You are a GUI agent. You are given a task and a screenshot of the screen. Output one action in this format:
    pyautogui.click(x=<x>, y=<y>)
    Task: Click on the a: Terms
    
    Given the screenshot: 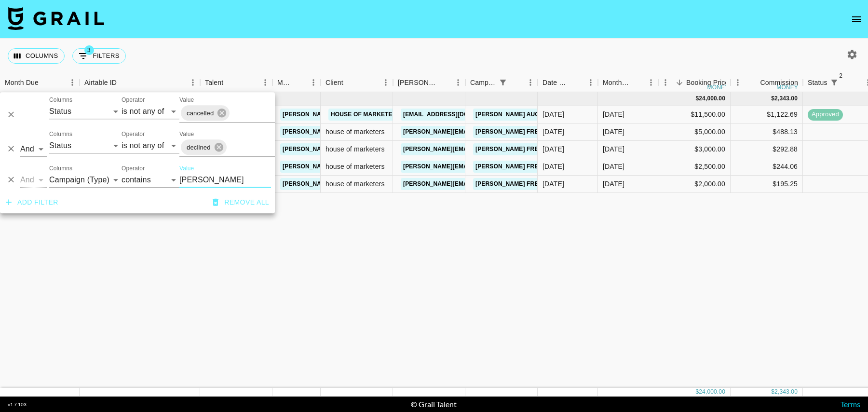 What is the action you would take?
    pyautogui.click(x=850, y=403)
    